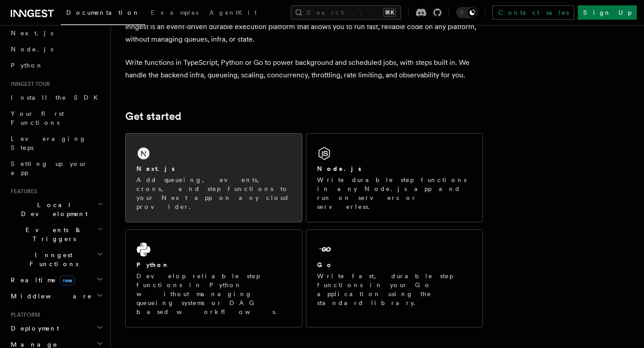 The width and height of the screenshot is (644, 348). Describe the element at coordinates (304, 33) in the screenshot. I see `p: Inngest is an event-driven durable execution platform that allows you to run fast, reliable code ...` at that location.